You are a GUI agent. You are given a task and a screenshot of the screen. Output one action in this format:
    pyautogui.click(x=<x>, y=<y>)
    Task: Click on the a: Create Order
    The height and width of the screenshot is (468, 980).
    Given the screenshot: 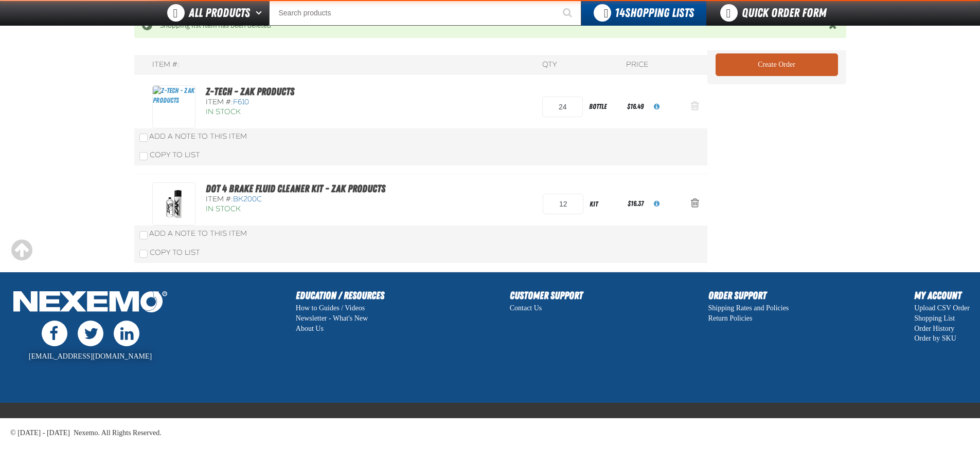 What is the action you would take?
    pyautogui.click(x=777, y=65)
    